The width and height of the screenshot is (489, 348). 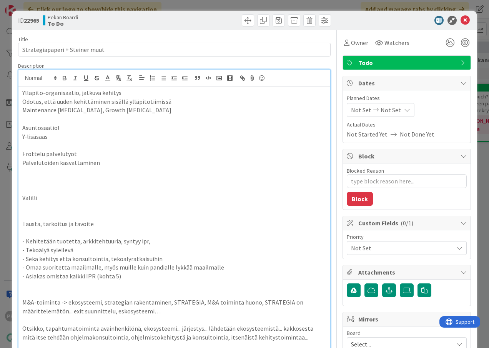 I want to click on p: - Kehitetään tuotetta, arkkitehtuuria, syntyy ipr,, so click(x=174, y=241).